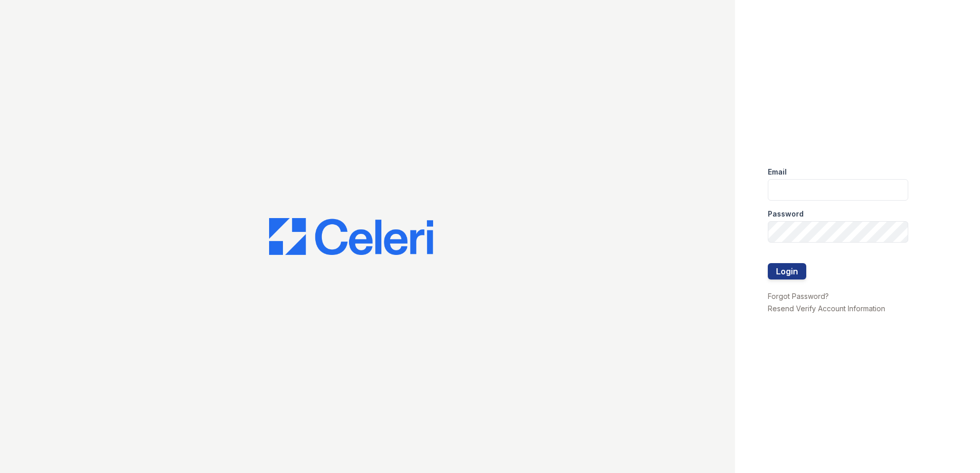 The image size is (980, 473). Describe the element at coordinates (786, 214) in the screenshot. I see `label: Password` at that location.